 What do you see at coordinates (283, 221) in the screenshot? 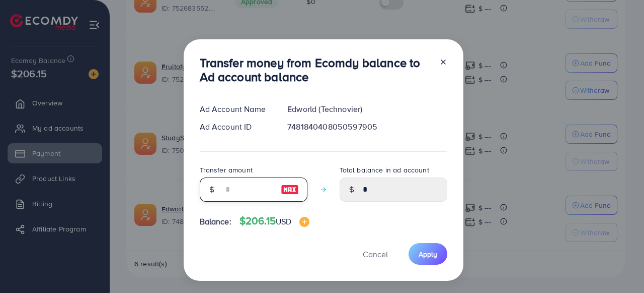
I see `span: USD` at bounding box center [283, 221].